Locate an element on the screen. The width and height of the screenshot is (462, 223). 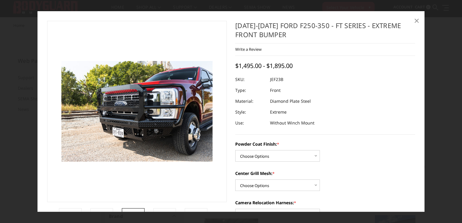
dt: Material: is located at coordinates (250, 101).